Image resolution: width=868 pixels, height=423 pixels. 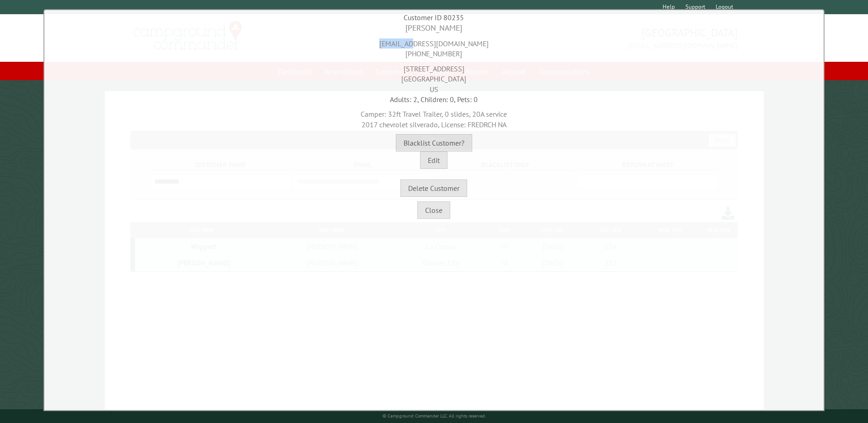 I want to click on span: 2017 chevrolet silverado, License: FREDRCH NA, so click(x=434, y=125).